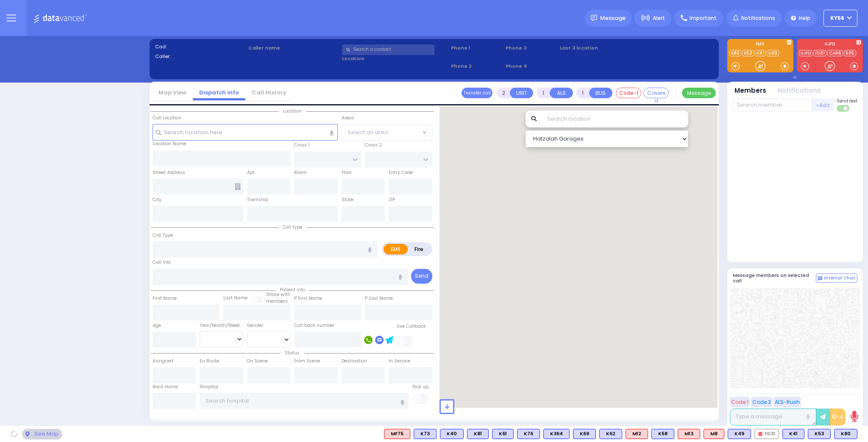  Describe the element at coordinates (628, 92) in the screenshot. I see `button: Code-1` at that location.